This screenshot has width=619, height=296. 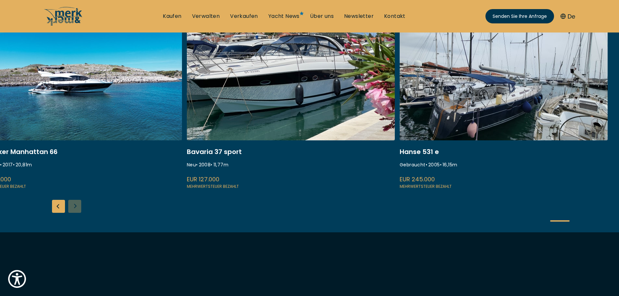 What do you see at coordinates (206, 16) in the screenshot?
I see `font: Verwalten` at bounding box center [206, 16].